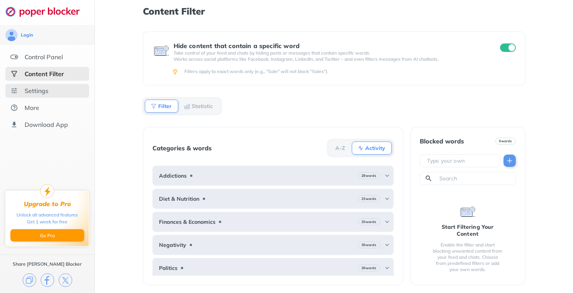 The width and height of the screenshot is (573, 293). Describe the element at coordinates (27, 35) in the screenshot. I see `div: Login` at that location.